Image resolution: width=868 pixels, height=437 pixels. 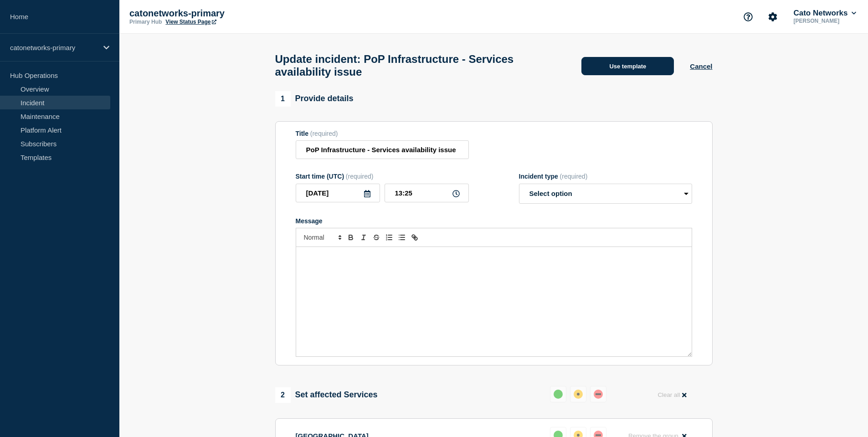 I want to click on button: Cato Networks, so click(x=825, y=13).